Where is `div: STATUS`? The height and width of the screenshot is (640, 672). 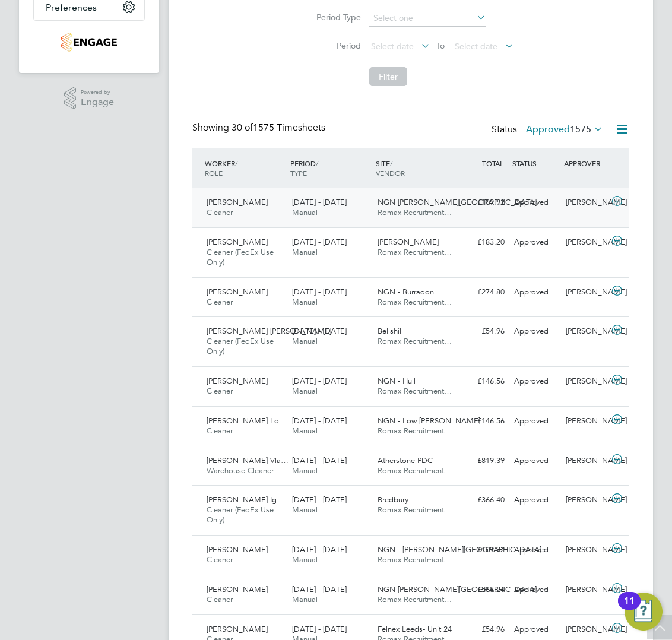 div: STATUS is located at coordinates (535, 163).